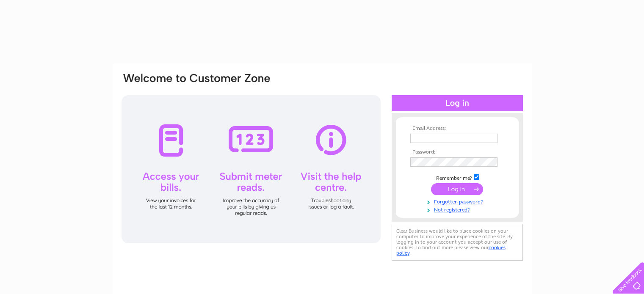 This screenshot has width=644, height=294. I want to click on a: cookies policy, so click(451, 250).